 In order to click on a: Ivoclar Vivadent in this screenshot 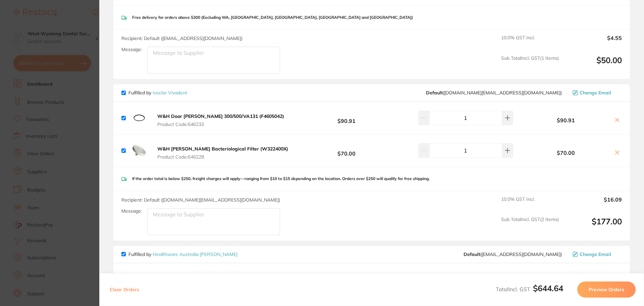, I will do `click(170, 93)`.